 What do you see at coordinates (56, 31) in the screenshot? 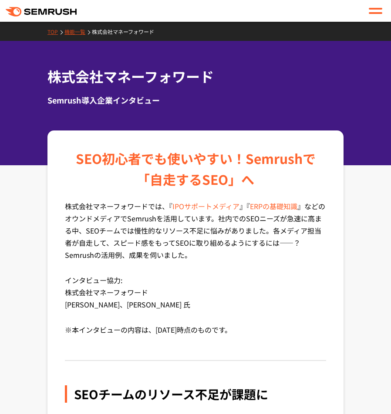
I see `a: TOP` at bounding box center [56, 31].